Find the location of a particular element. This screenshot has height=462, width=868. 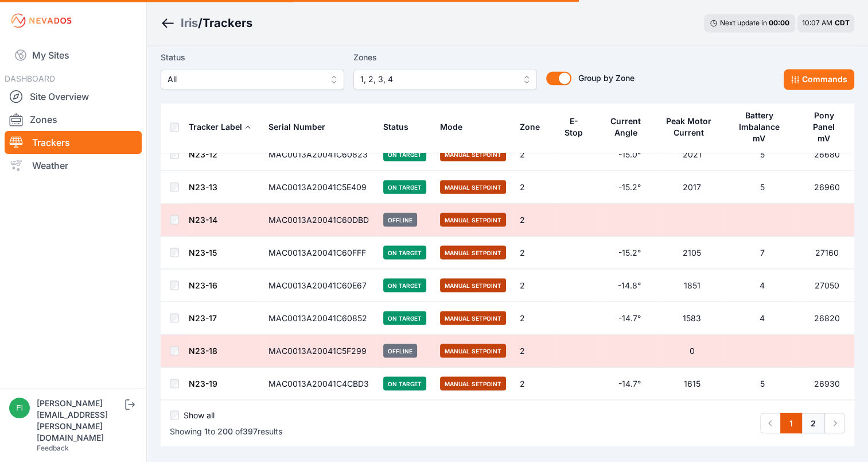

a: 1 is located at coordinates (791, 423).